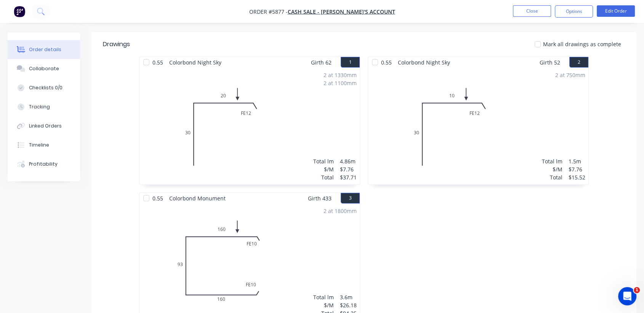 This screenshot has height=313, width=644. I want to click on span: Girth 433, so click(319, 198).